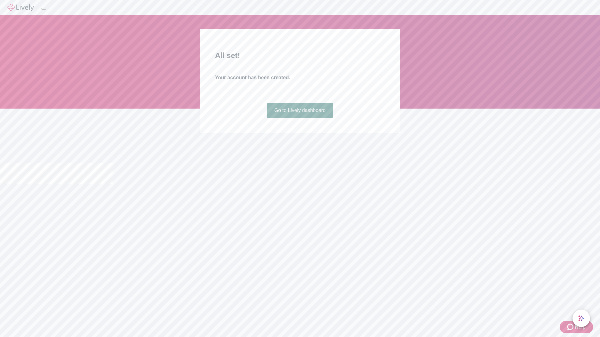 Image resolution: width=600 pixels, height=337 pixels. I want to click on button: Zendesk support iconHelp, so click(576, 327).